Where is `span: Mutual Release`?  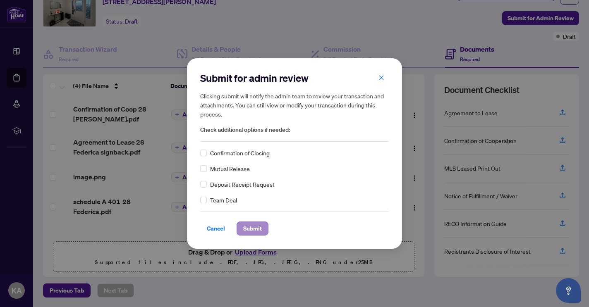
span: Mutual Release is located at coordinates (230, 169).